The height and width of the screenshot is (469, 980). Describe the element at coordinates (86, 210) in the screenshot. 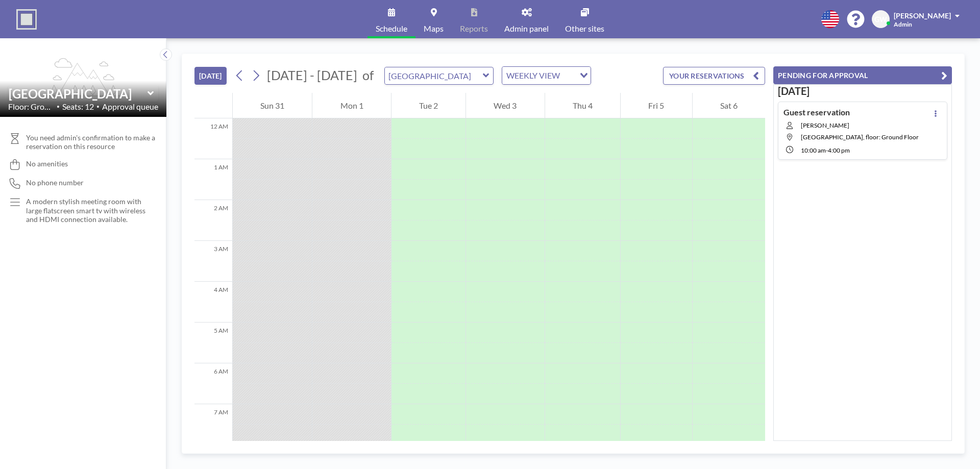

I see `p: A modern stylish meeting room with large flatscreen smart tv with wireless and HDMI connection av...` at that location.